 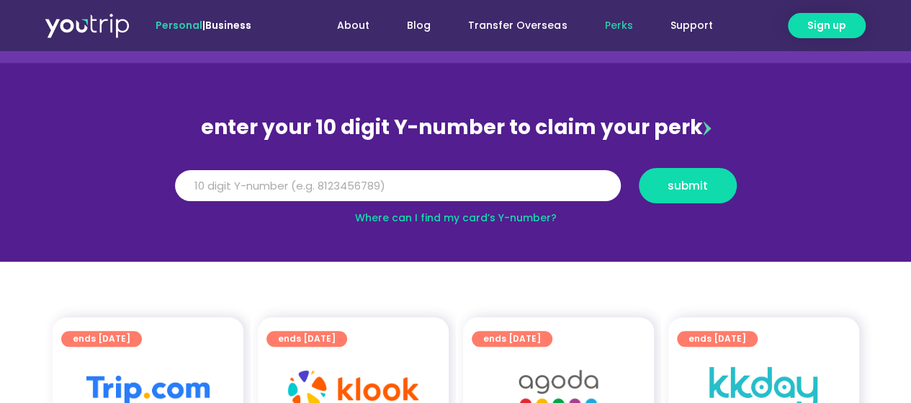 I want to click on span: Sign up, so click(x=827, y=25).